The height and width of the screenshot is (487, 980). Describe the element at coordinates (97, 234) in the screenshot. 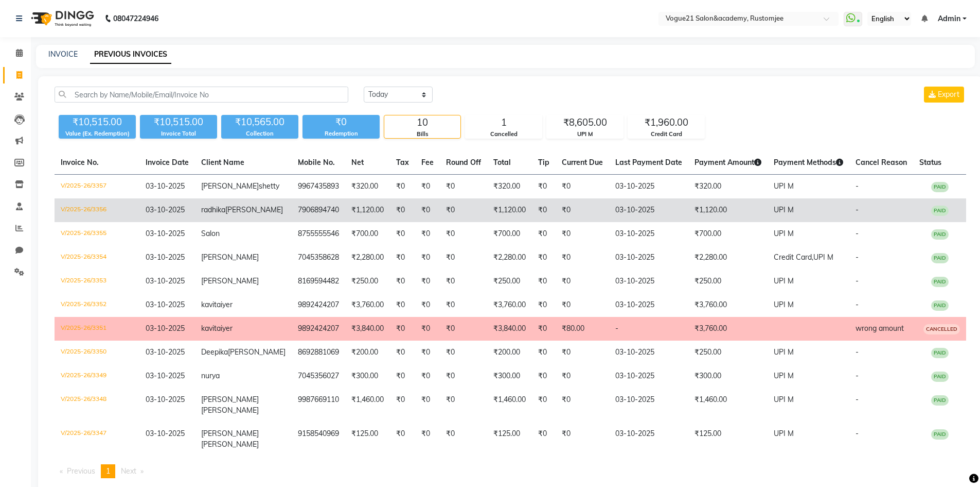

I see `td: V/2025-26/3355` at that location.